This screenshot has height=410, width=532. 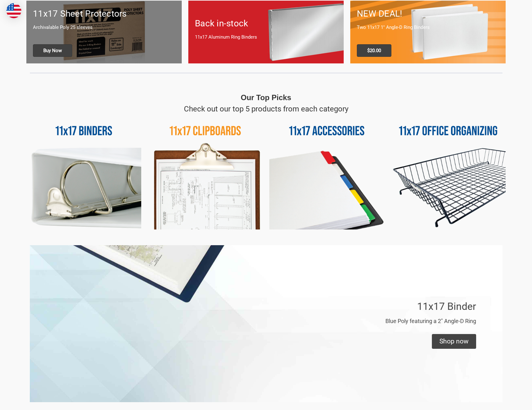 I want to click on h1: NEW DEAL!, so click(x=428, y=14).